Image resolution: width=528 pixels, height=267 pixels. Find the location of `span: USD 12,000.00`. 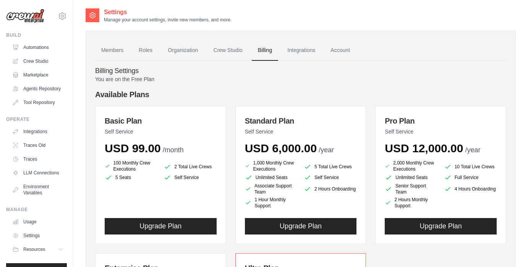

span: USD 12,000.00 is located at coordinates (424, 148).